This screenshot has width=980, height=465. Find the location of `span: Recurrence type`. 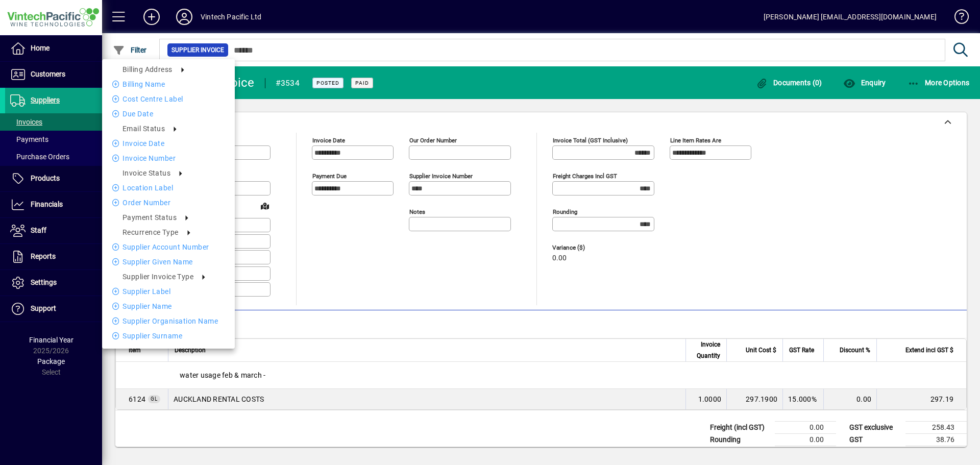

span: Recurrence type is located at coordinates (150, 232).